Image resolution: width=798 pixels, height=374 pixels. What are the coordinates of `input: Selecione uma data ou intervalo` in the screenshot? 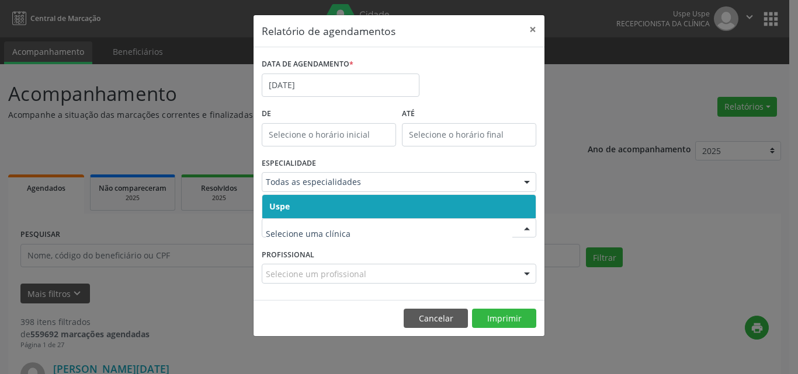 It's located at (340, 85).